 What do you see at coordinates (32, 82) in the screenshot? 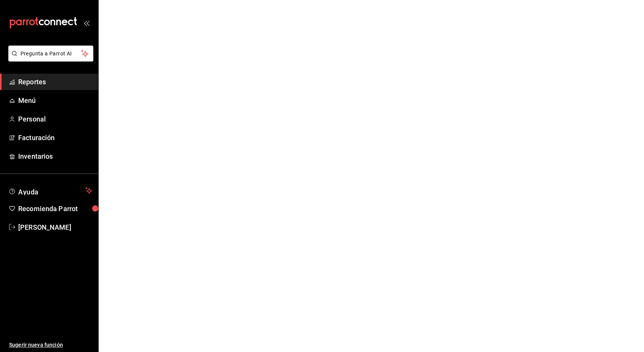
I see `font: Reportes` at bounding box center [32, 82].